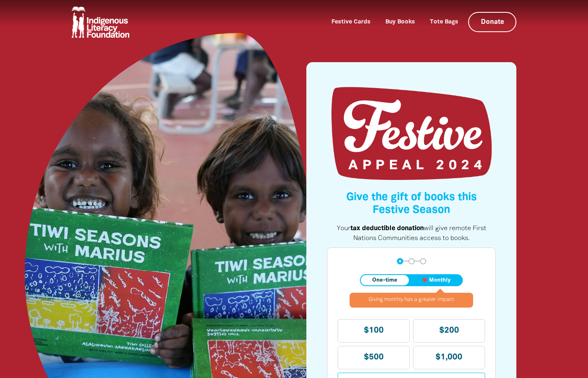 This screenshot has width=588, height=378. Describe the element at coordinates (411, 204) in the screenshot. I see `span: Give the gift of books this Festive Season` at that location.